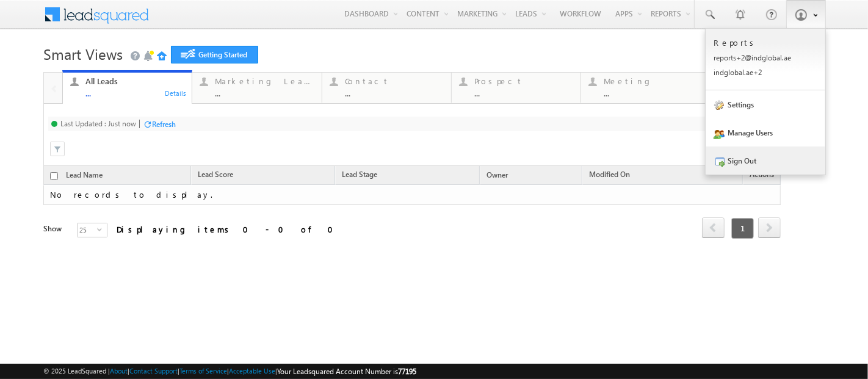 The image size is (868, 379). I want to click on span: 1, so click(742, 228).